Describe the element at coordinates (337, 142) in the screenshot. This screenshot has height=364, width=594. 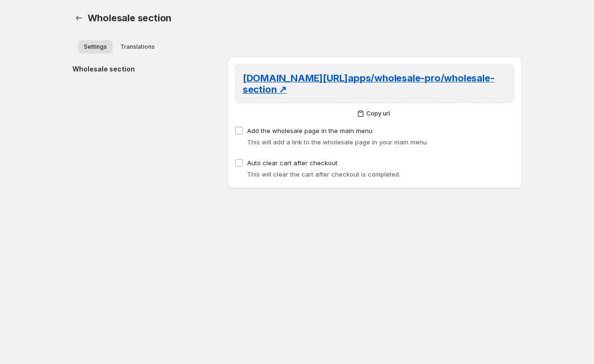
I see `span: This will add a link to the wholesale page in your main menu` at that location.